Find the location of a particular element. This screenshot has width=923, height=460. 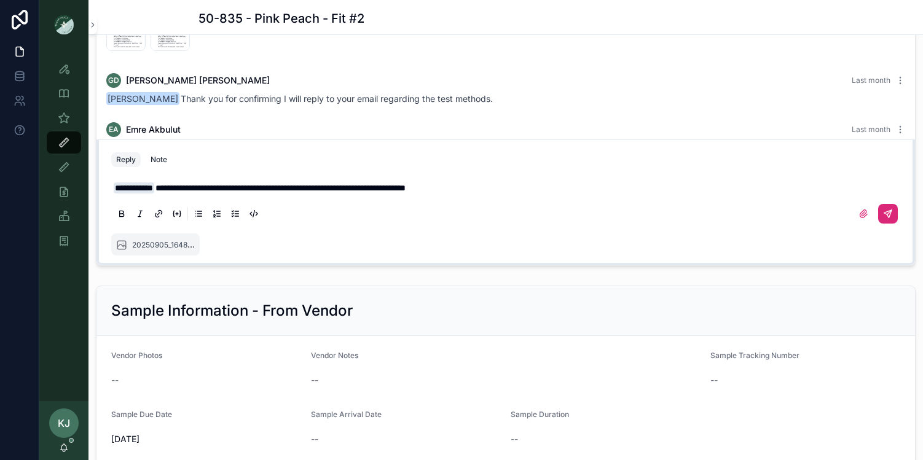

div: Note is located at coordinates (159, 160).